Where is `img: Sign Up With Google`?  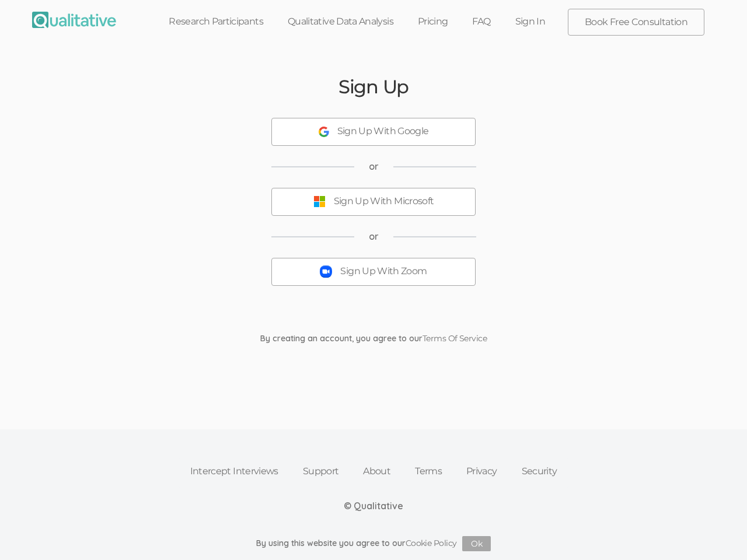 img: Sign Up With Google is located at coordinates (324, 132).